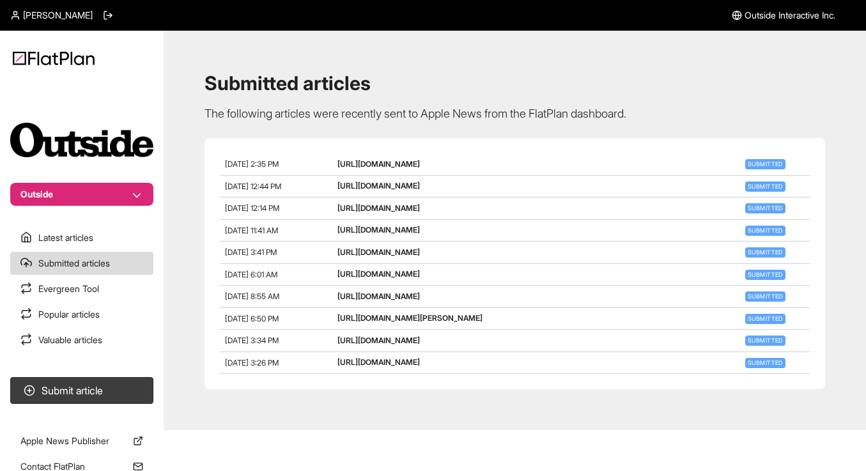 The height and width of the screenshot is (471, 866). What do you see at coordinates (790, 15) in the screenshot?
I see `span: Outside Interactive Inc.` at bounding box center [790, 15].